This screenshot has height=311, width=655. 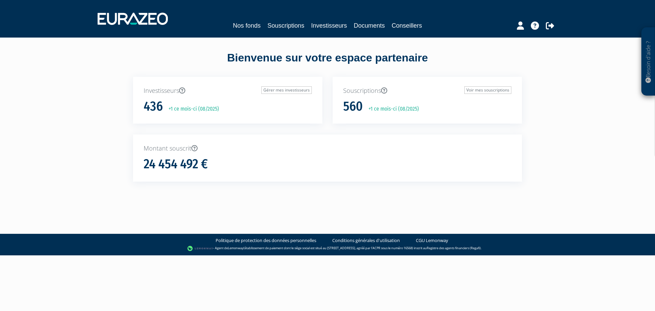 What do you see at coordinates (353, 106) in the screenshot?
I see `h1: 560` at bounding box center [353, 106].